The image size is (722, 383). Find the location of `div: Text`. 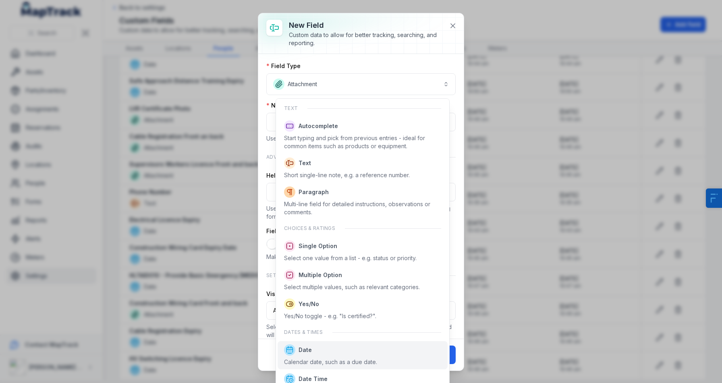

div: Text is located at coordinates (363, 108).